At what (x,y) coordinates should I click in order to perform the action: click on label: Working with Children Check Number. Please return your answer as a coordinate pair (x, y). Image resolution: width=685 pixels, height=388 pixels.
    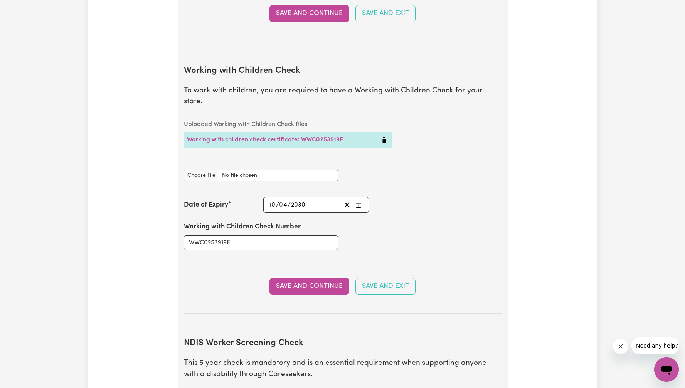
    Looking at the image, I should click on (242, 227).